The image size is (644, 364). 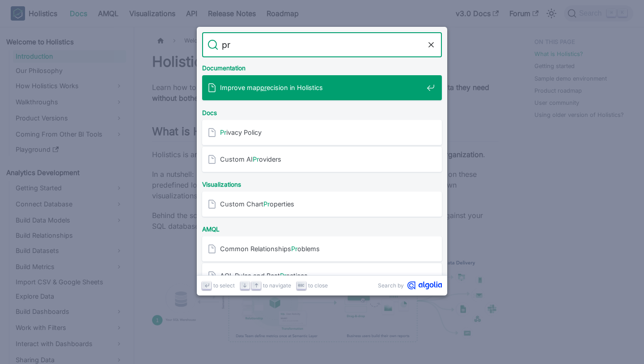 I want to click on div: AMQL, so click(x=322, y=228).